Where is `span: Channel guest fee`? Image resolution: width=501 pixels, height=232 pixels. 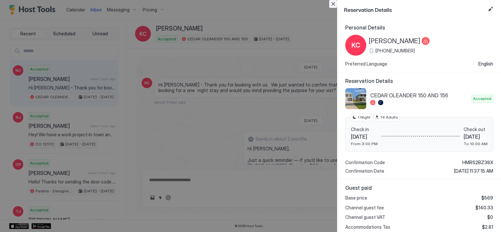
span: Channel guest fee is located at coordinates (364, 208).